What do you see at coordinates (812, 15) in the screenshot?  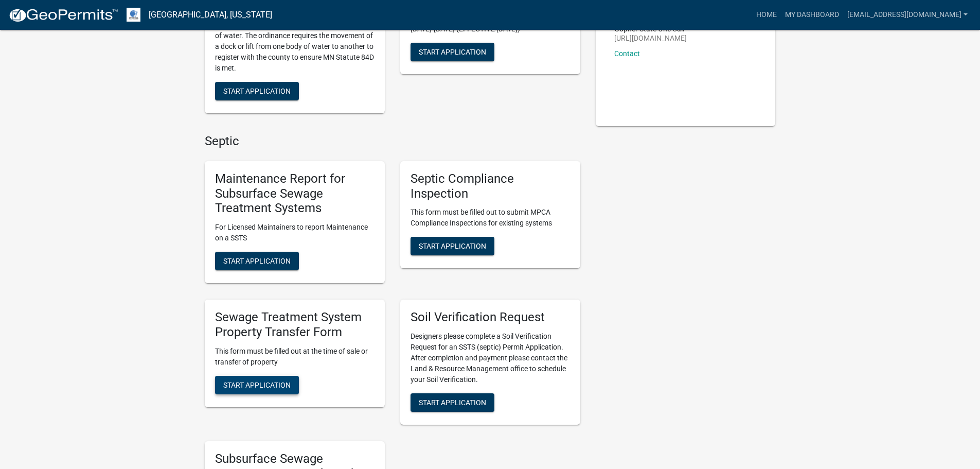 I see `a: My Dashboard` at bounding box center [812, 15].